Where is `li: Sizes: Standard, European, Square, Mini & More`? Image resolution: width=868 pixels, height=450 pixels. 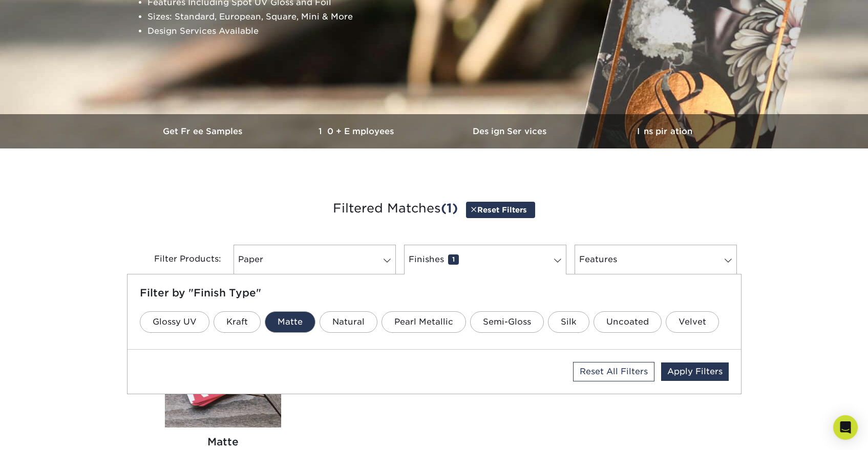
li: Sizes: Standard, European, Square, Mini & More is located at coordinates (443, 17).